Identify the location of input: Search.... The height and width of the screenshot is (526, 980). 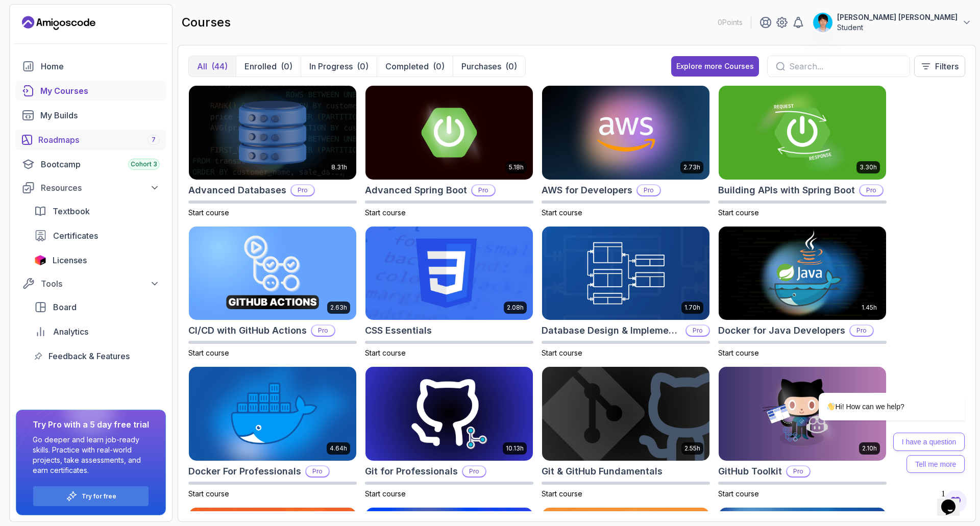
(845, 66).